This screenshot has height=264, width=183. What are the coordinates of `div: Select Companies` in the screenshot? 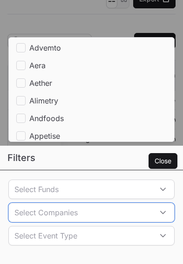 It's located at (46, 213).